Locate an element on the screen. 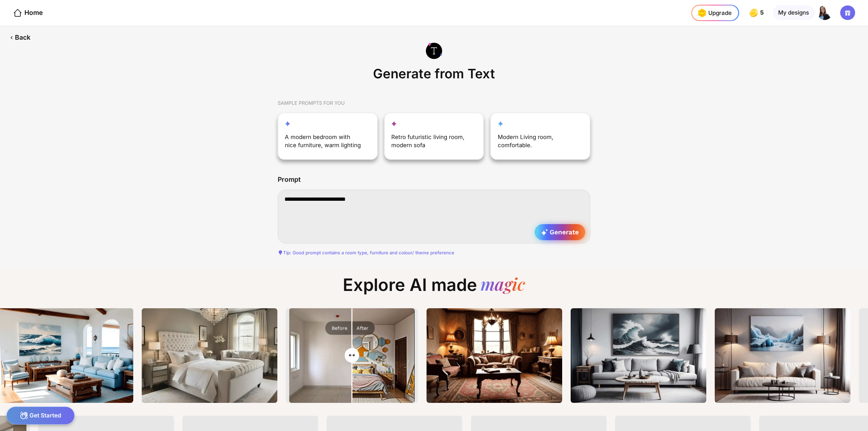 Image resolution: width=868 pixels, height=431 pixels. div: Tip: Good prompt contains a room type, furniture and colour/ theme preference is located at coordinates (434, 253).